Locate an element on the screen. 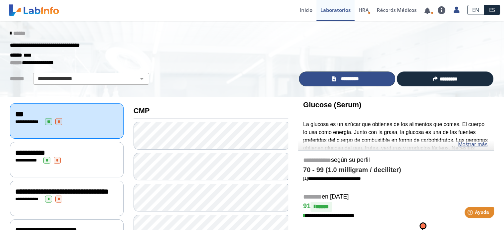 Image resolution: width=504 pixels, height=230 pixels. span: HRA is located at coordinates (364, 10).